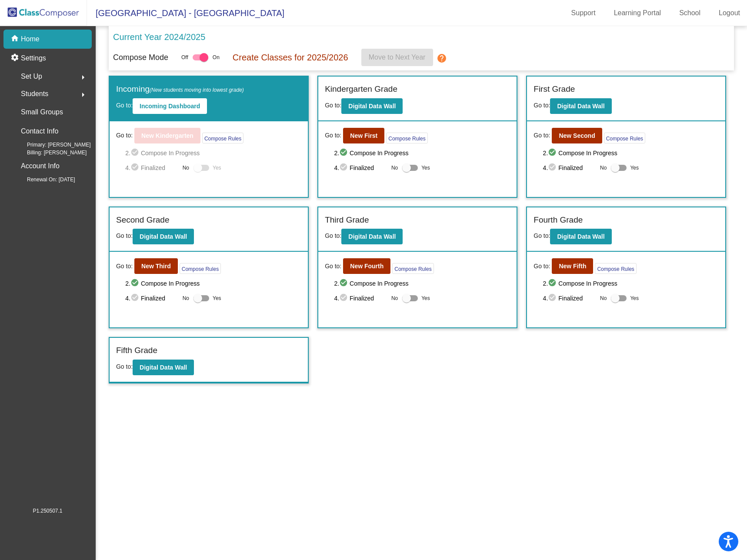  Describe the element at coordinates (180, 89) in the screenshot. I see `label: Incoming` at that location.